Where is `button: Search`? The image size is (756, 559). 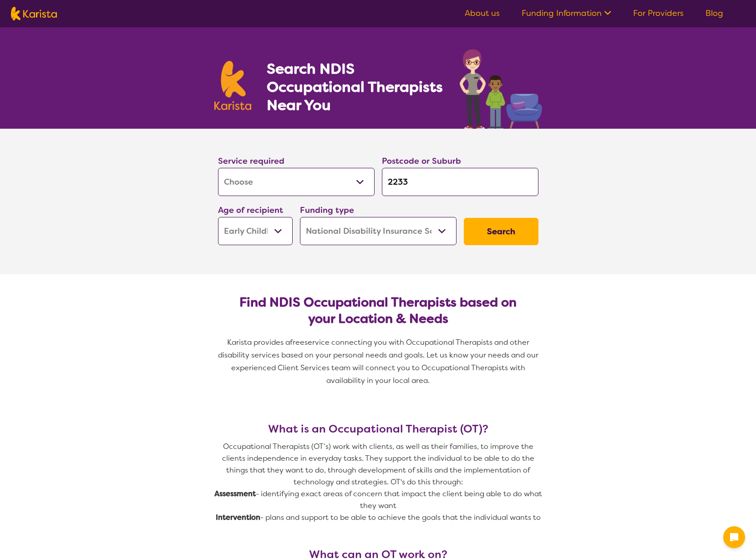 button: Search is located at coordinates (501, 231).